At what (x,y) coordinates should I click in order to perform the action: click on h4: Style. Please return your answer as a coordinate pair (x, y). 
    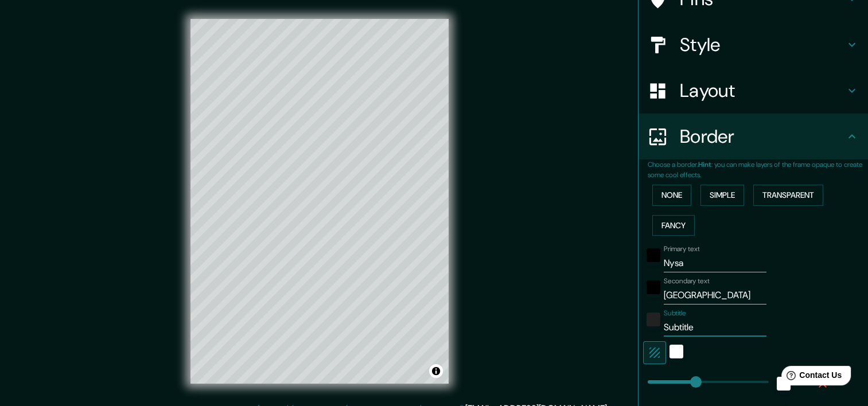
    Looking at the image, I should click on (762, 45).